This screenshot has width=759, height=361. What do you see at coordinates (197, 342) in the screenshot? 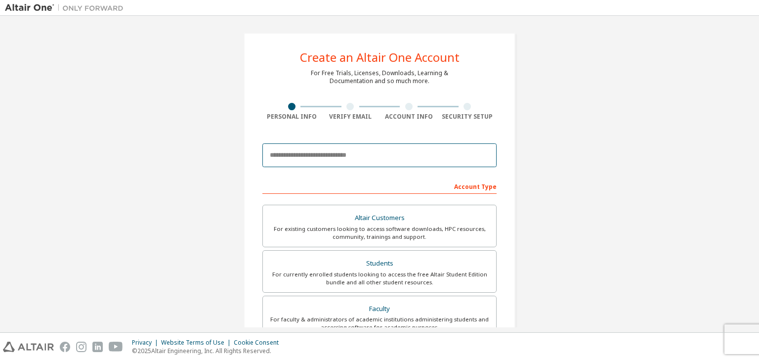
I see `div: Website Terms of Use` at bounding box center [197, 342].